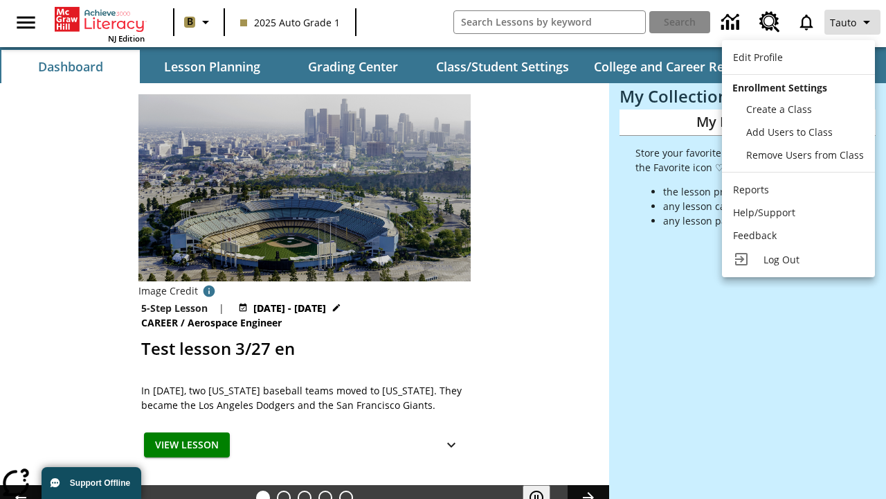 This screenshot has width=886, height=499. What do you see at coordinates (751, 189) in the screenshot?
I see `span: Reports` at bounding box center [751, 189].